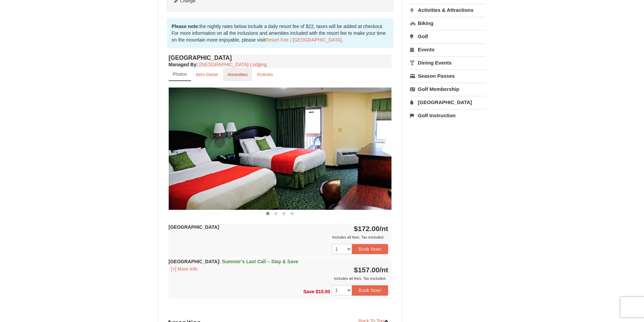 The width and height of the screenshot is (644, 322). Describe the element at coordinates (447, 10) in the screenshot. I see `a: Activities & Attractions` at that location.